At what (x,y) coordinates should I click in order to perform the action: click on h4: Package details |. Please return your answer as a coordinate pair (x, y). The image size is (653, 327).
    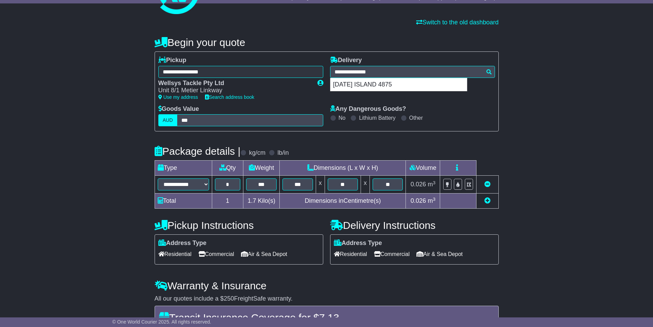
    Looking at the image, I should click on (197, 151).